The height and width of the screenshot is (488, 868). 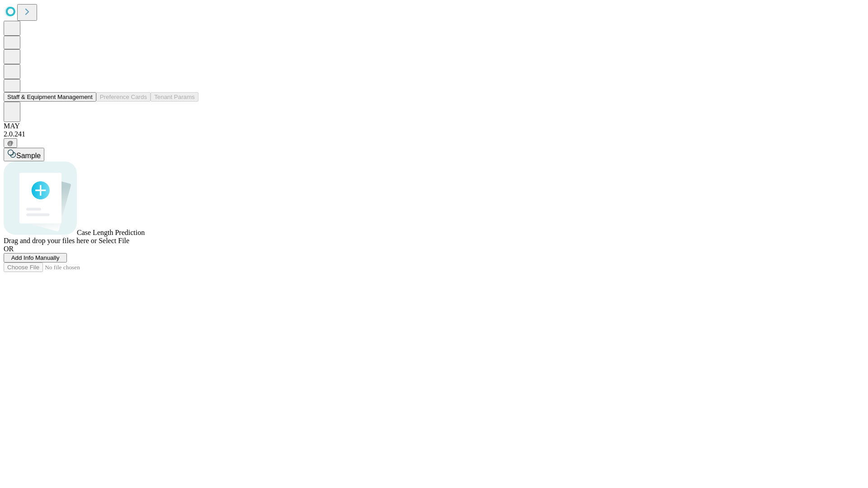 I want to click on button: Tenant Params, so click(x=174, y=97).